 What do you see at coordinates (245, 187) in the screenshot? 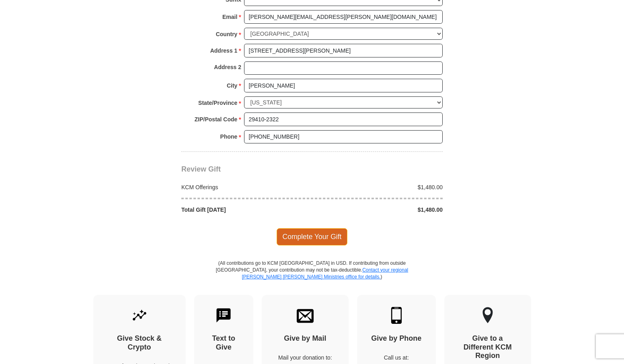
I see `div: KCM Offerings` at bounding box center [245, 187].